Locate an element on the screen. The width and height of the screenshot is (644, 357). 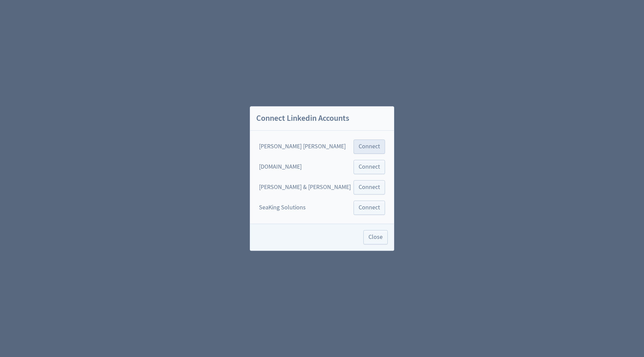
button: Close is located at coordinates (376, 237).